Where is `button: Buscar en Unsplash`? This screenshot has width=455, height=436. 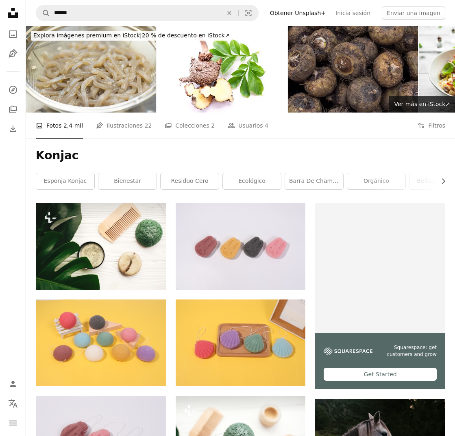 button: Buscar en Unsplash is located at coordinates (43, 13).